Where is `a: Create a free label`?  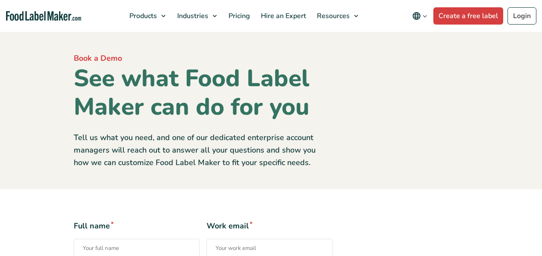 a: Create a free label is located at coordinates (468, 16).